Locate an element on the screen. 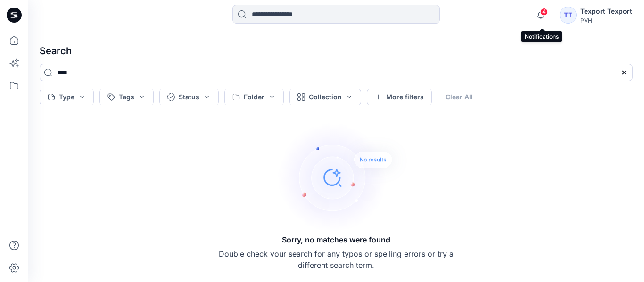 The image size is (644, 282). button: Status is located at coordinates (189, 97).